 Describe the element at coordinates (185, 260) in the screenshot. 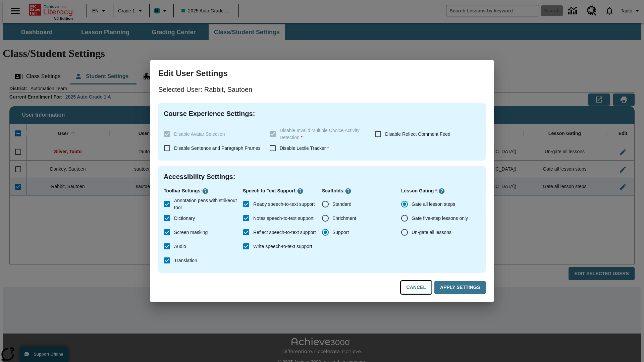

I see `span: Translation` at that location.